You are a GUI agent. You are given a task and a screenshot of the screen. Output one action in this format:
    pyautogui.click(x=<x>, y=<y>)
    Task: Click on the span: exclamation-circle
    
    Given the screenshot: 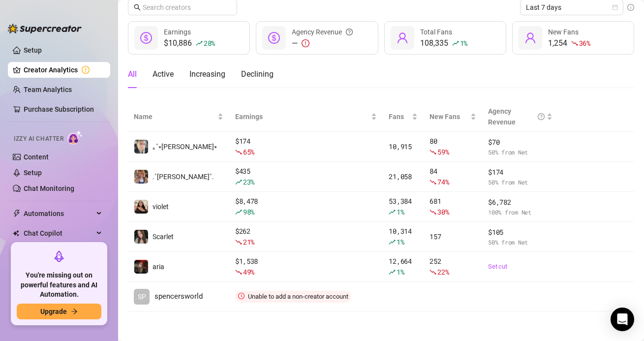 What is the action you would take?
    pyautogui.click(x=305, y=43)
    